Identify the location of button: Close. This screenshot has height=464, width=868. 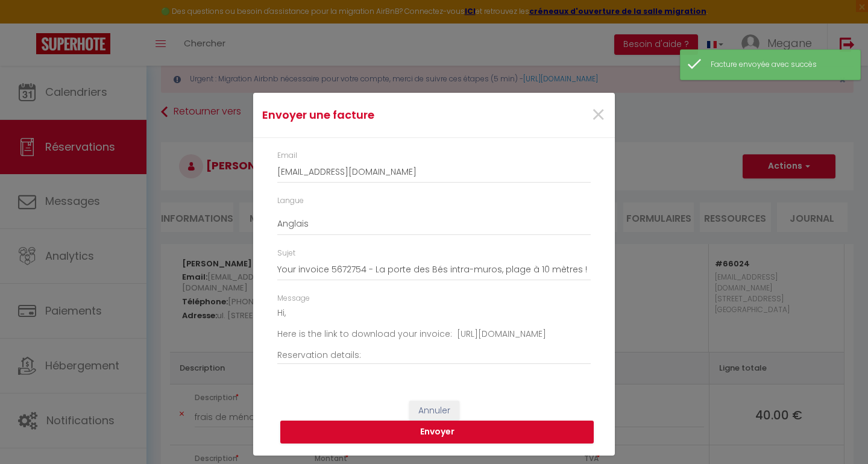
(598, 115).